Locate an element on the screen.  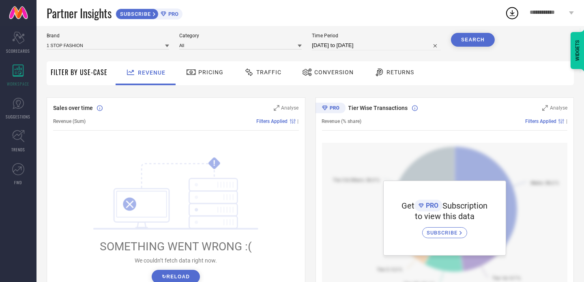
span: Filter By Use-Case is located at coordinates (79, 72).